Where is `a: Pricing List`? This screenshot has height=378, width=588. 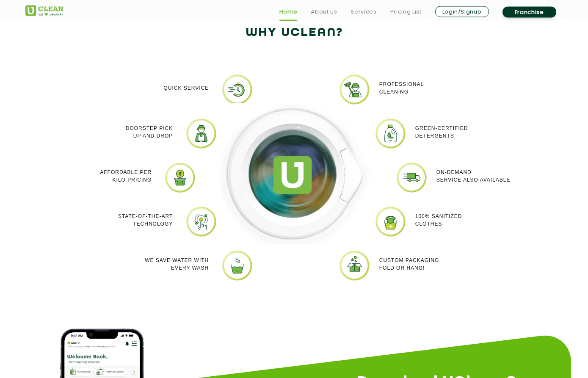
a: Pricing List is located at coordinates (406, 12).